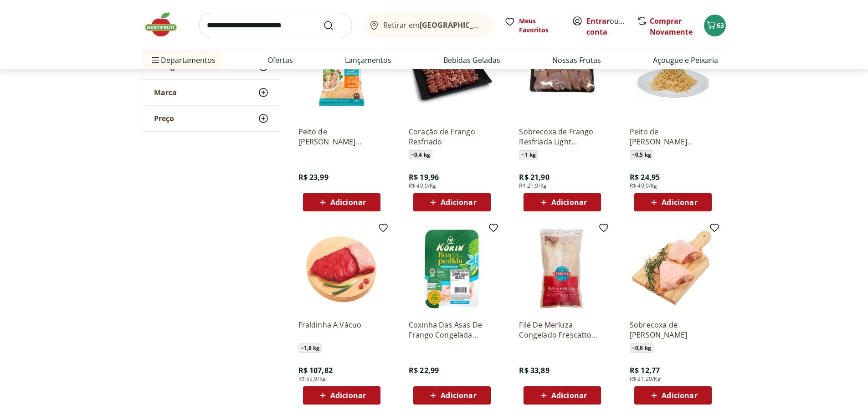  I want to click on span: R$ 23,99, so click(313, 177).